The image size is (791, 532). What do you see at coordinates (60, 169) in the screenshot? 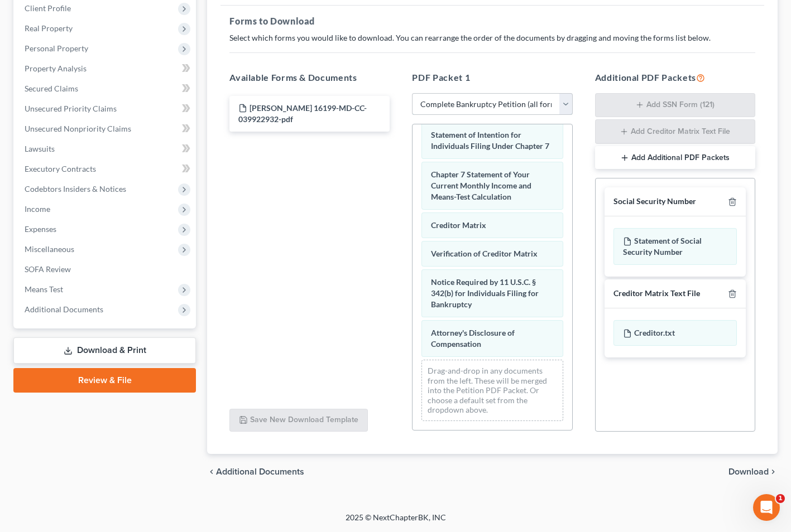
I see `span: Executory Contracts` at bounding box center [60, 169].